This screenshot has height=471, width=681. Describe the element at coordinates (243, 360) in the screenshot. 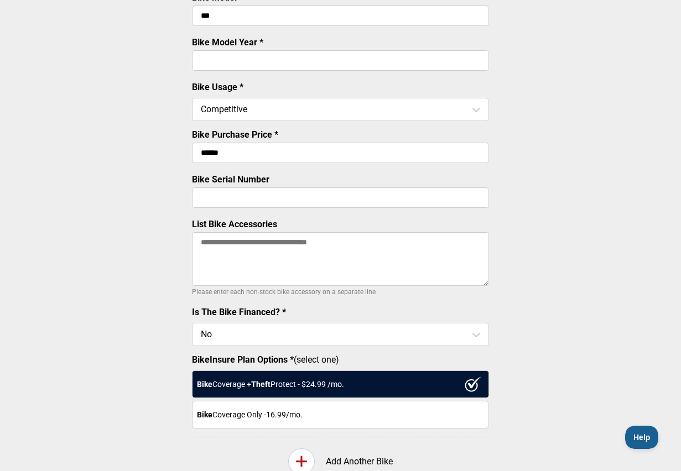

I see `strong: BikeInsure Plan Options *` at that location.